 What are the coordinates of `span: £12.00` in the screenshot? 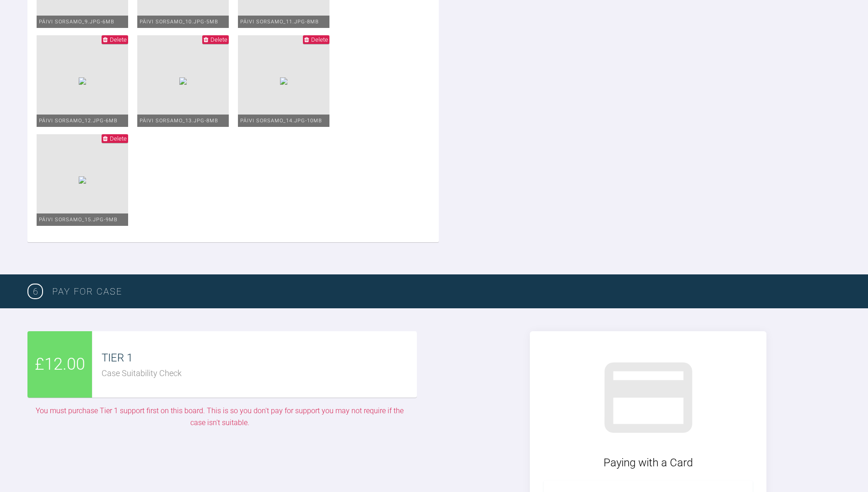 It's located at (60, 365).